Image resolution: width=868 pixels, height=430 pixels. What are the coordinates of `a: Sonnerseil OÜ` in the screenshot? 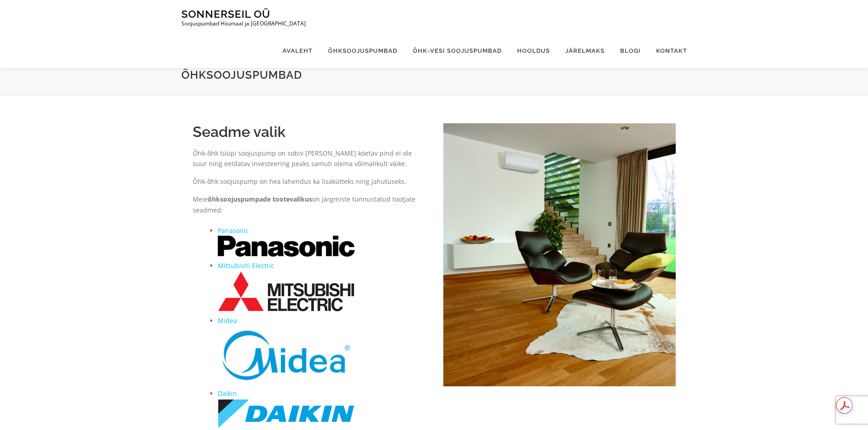 It's located at (226, 14).